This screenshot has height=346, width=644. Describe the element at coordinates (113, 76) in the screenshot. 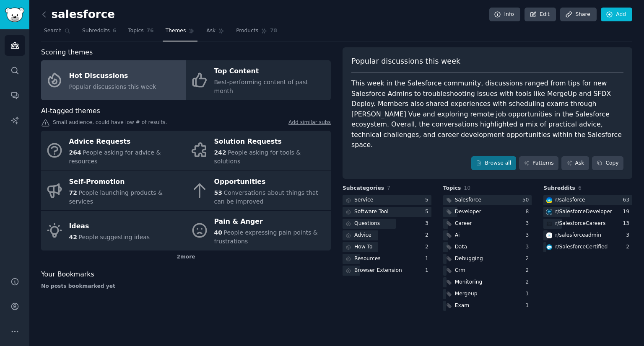

I see `div: Hot Discussions` at that location.